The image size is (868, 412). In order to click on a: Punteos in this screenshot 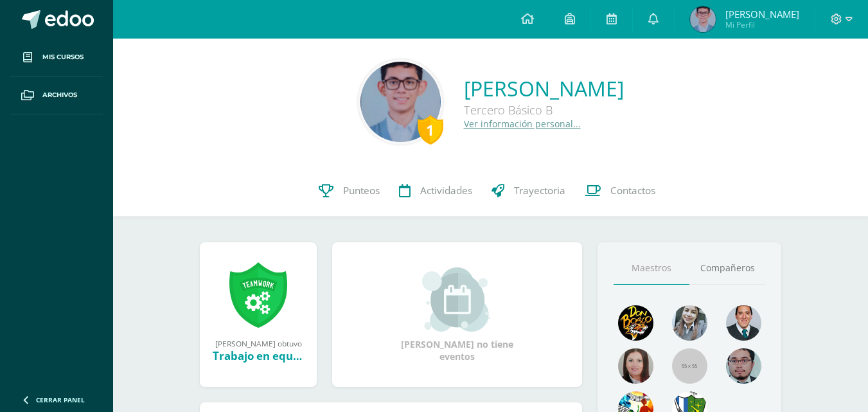, I will do `click(349, 191)`.